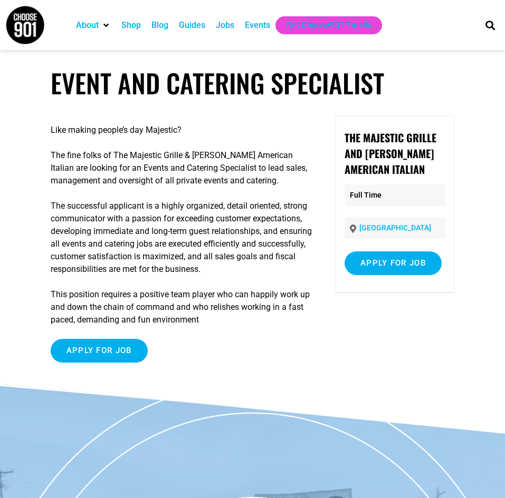 The height and width of the screenshot is (498, 505). What do you see at coordinates (192, 25) in the screenshot?
I see `div: Guides` at bounding box center [192, 25].